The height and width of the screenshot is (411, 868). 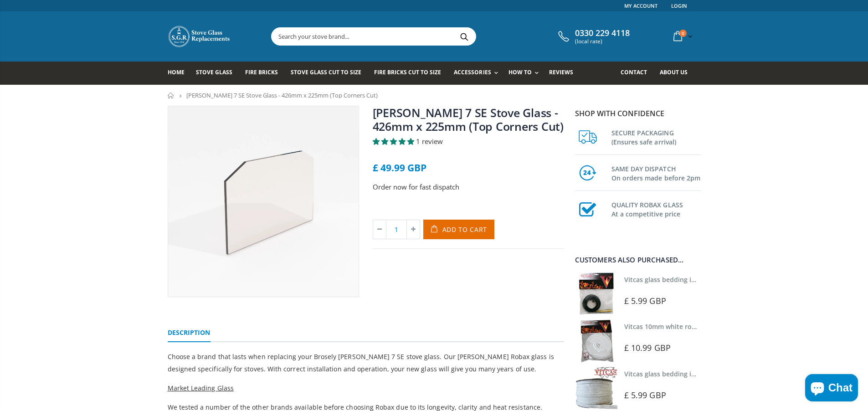 I want to click on span: Home, so click(x=176, y=72).